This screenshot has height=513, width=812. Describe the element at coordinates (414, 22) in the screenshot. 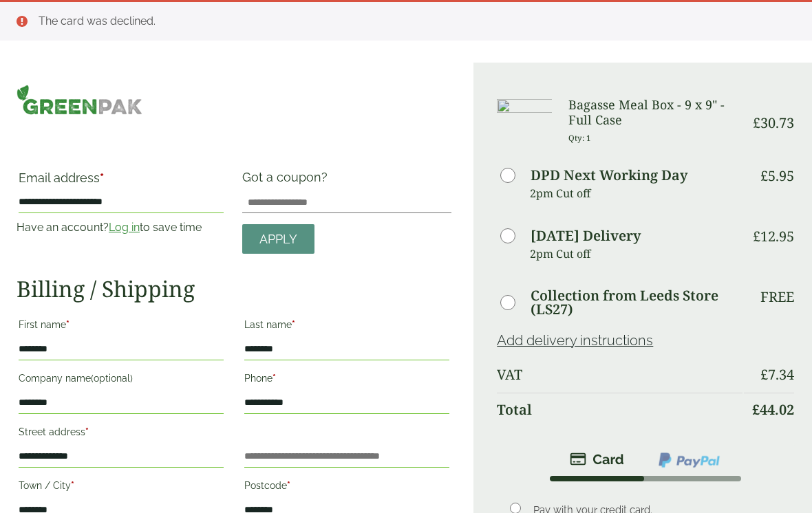

I see `li: The card was declined.` at that location.